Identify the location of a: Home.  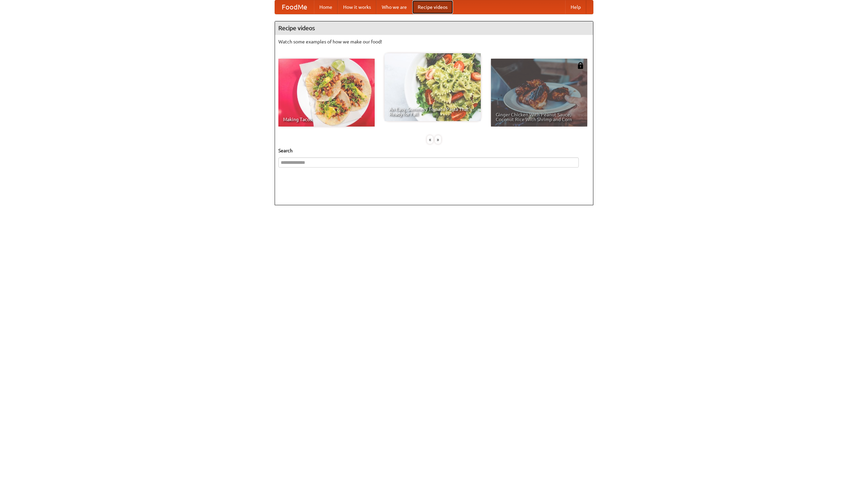
(326, 7).